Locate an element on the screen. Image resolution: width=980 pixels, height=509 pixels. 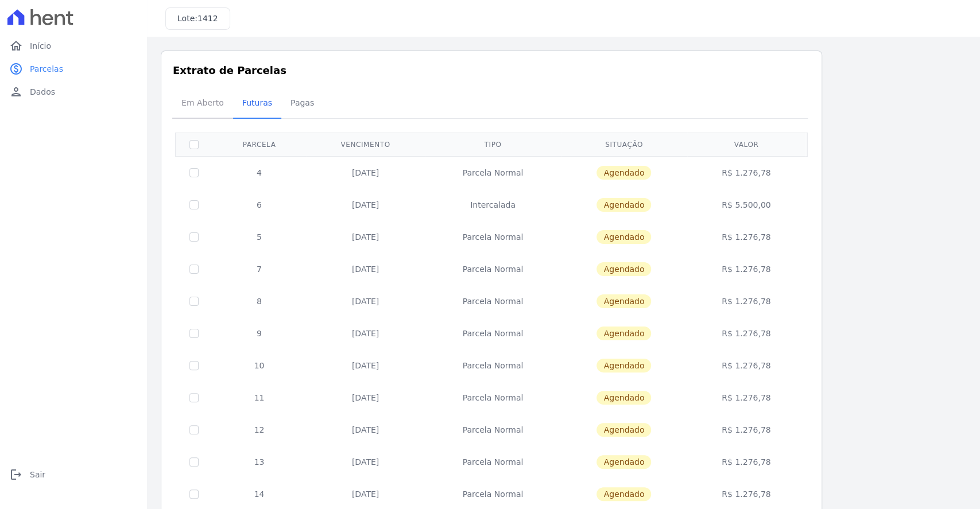
span: Futuras is located at coordinates (257, 102).